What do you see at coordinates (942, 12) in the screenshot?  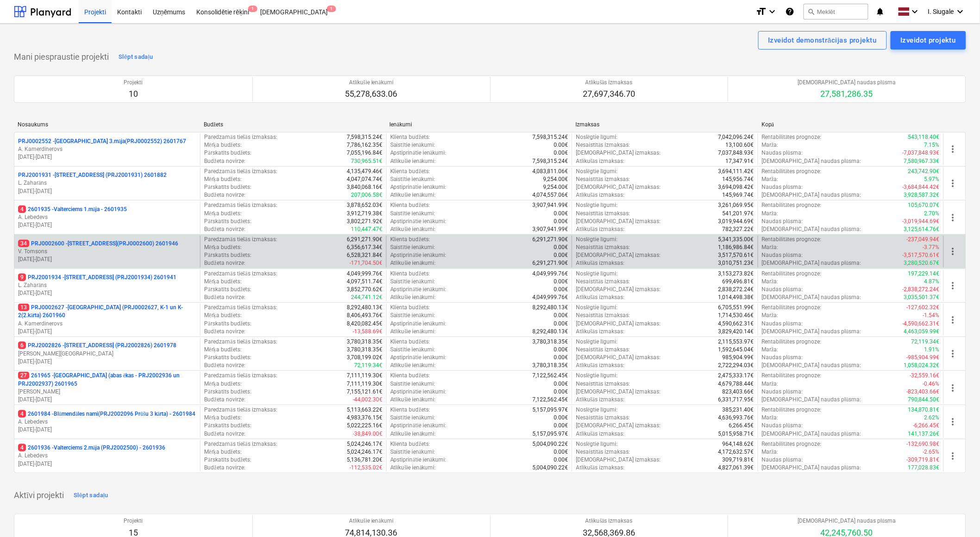 I see `span: I. Siugale` at bounding box center [942, 12].